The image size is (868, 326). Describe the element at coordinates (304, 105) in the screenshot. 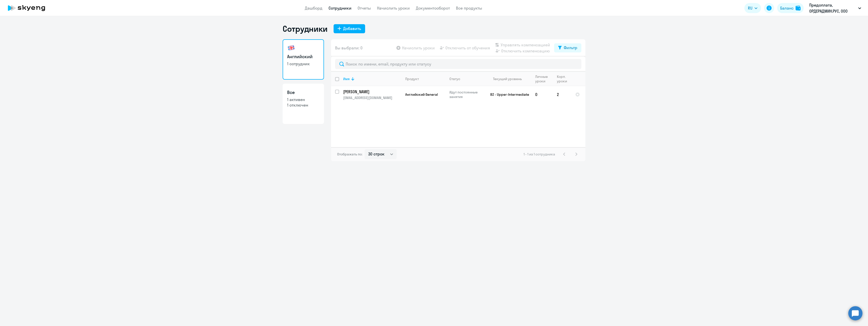

I see `p: 1 отключен` at that location.